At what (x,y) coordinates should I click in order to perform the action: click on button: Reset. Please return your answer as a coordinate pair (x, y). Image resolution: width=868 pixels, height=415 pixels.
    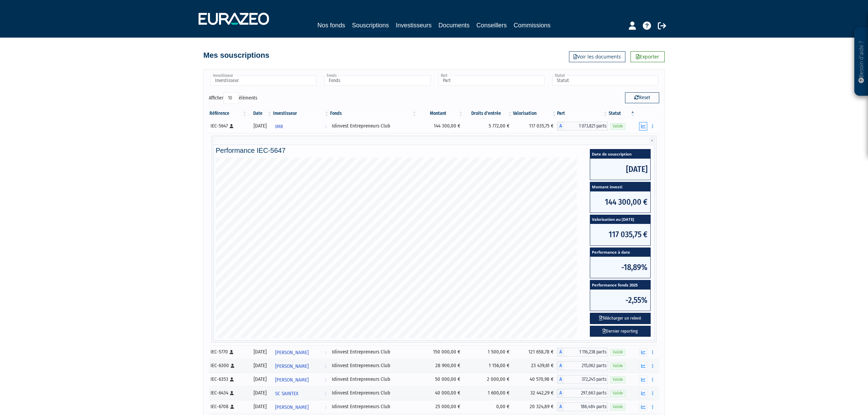
    Looking at the image, I should click on (642, 97).